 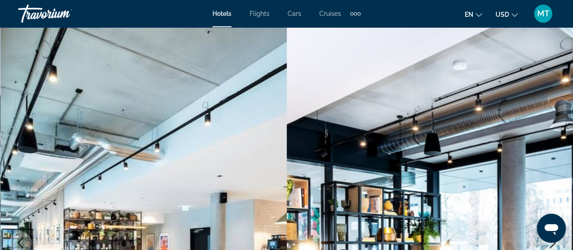 I want to click on span: USD, so click(x=502, y=14).